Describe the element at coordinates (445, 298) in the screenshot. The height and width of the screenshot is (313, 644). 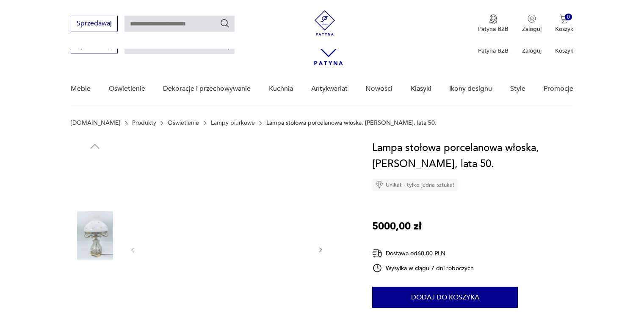
I see `button: Dodaj do koszyka` at that location.